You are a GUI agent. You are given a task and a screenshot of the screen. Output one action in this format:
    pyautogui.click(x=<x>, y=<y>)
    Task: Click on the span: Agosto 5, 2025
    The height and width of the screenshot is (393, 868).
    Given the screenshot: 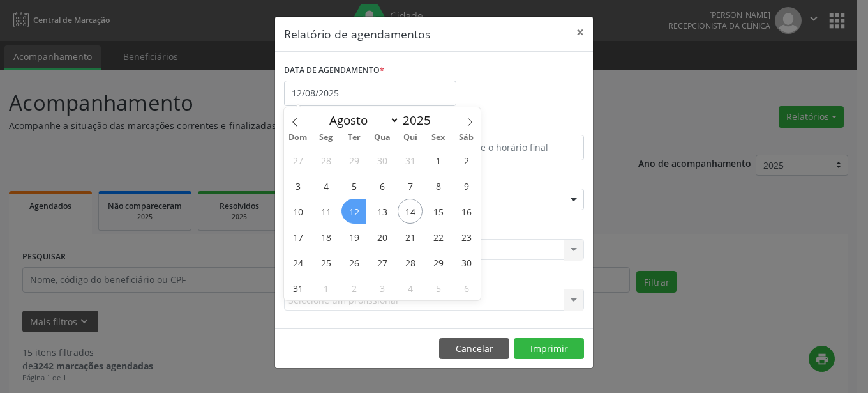 What is the action you would take?
    pyautogui.click(x=353, y=185)
    